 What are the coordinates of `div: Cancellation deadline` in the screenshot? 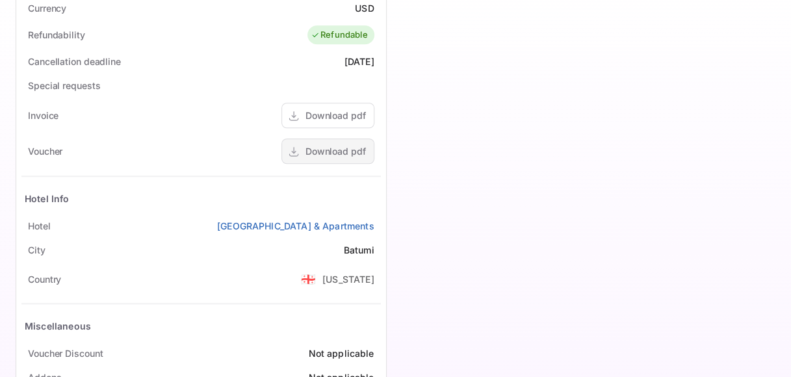 It's located at (74, 61).